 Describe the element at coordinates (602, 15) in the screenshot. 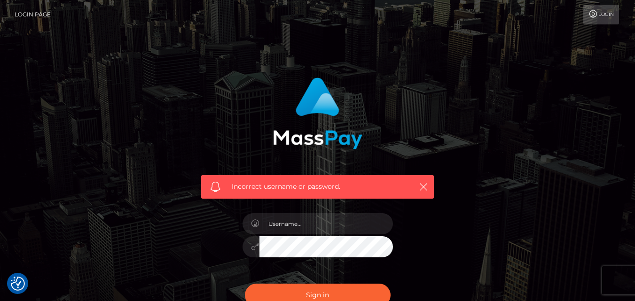

I see `a: Login` at that location.